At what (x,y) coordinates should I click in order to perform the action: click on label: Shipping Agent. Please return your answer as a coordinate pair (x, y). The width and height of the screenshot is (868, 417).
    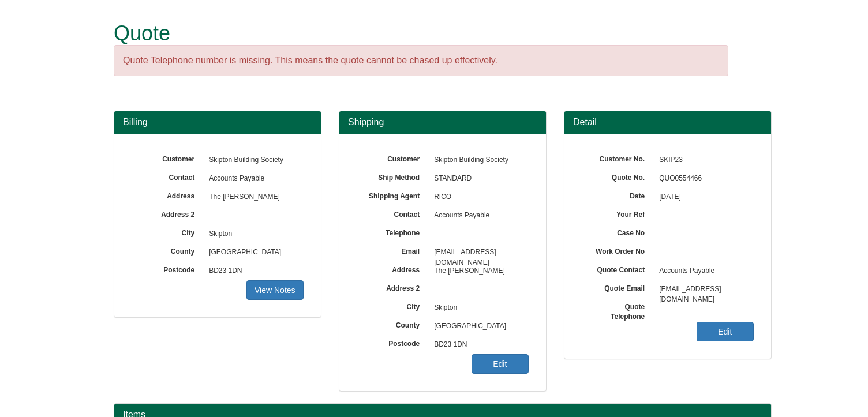
    Looking at the image, I should click on (393, 194).